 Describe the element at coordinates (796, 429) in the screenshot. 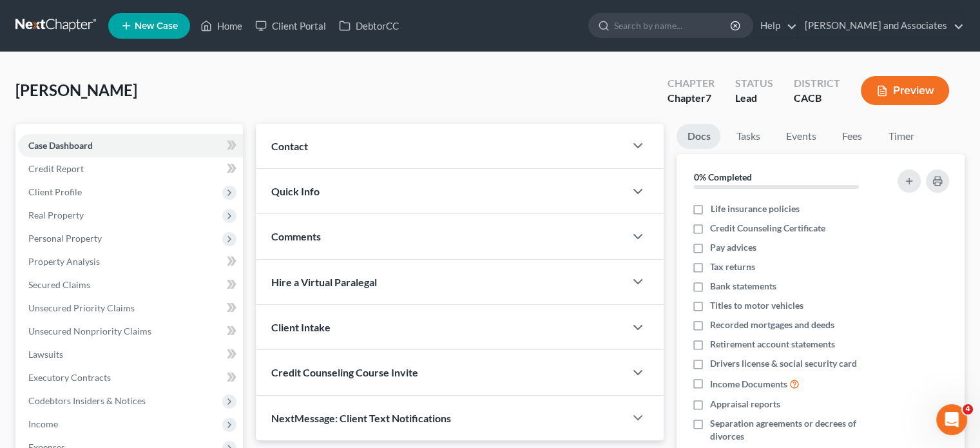

I see `span: Separation agreements or decrees of divorces` at that location.